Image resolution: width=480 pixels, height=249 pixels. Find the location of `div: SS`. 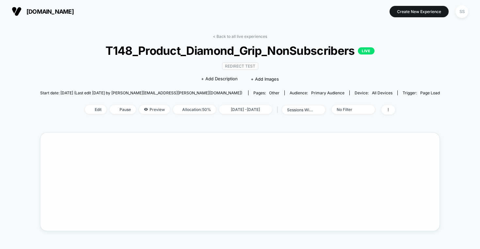

div: SS is located at coordinates (462, 11).